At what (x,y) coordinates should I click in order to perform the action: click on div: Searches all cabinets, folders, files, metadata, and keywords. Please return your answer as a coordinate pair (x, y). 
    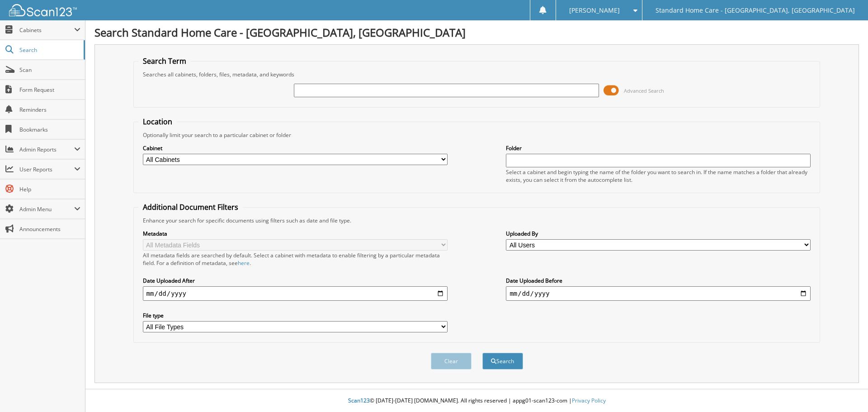
    Looking at the image, I should click on (477, 74).